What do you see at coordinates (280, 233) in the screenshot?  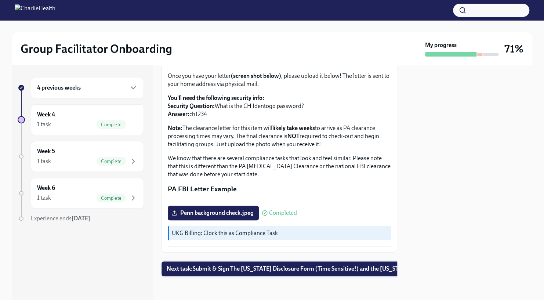 I see `p: UKG Billing: Clock this as Compliance Task` at bounding box center [280, 233].